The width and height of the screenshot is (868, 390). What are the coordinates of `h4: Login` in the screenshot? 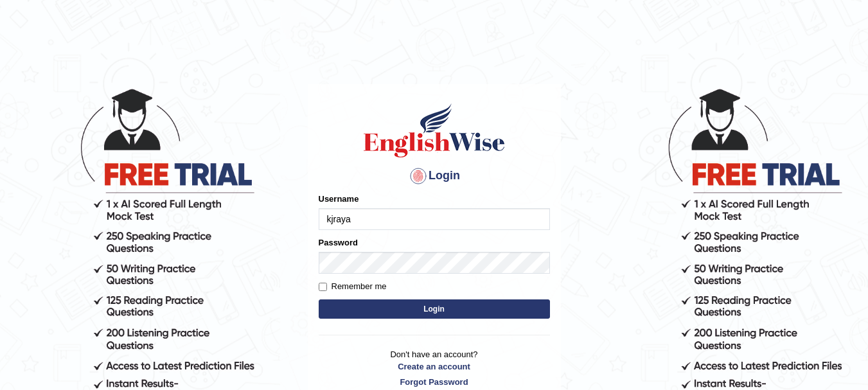 It's located at (434, 176).